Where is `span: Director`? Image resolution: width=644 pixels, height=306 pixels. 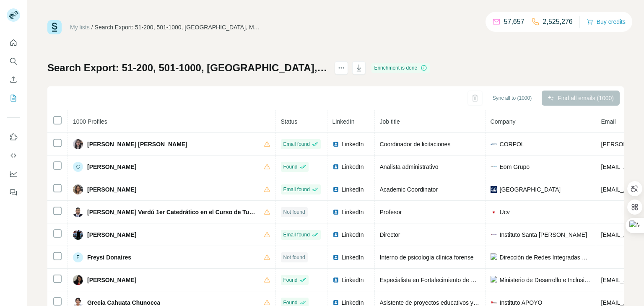 span: Director is located at coordinates (390, 234).